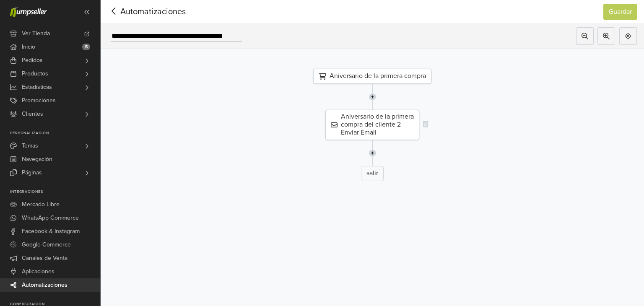 The width and height of the screenshot is (644, 306). What do you see at coordinates (372, 125) in the screenshot?
I see `div: Aniversario de la primera compra del cliente 2 Enviar Email` at bounding box center [372, 125].